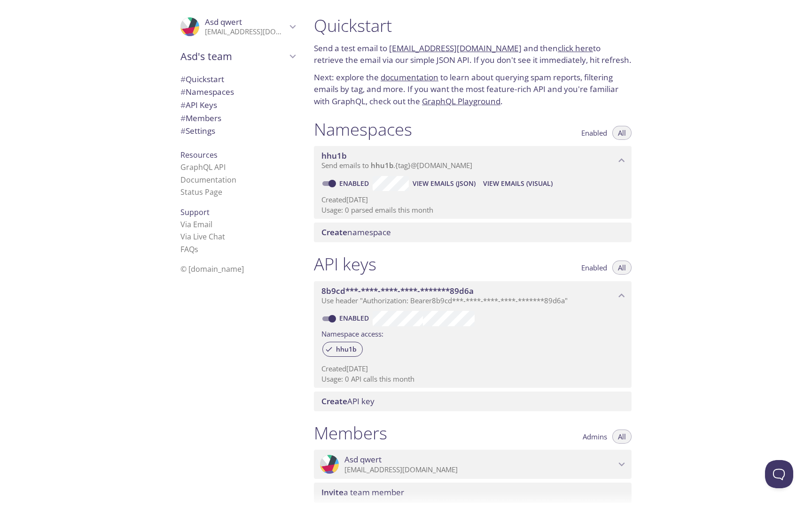 The height and width of the screenshot is (507, 812). I want to click on span: Asd's team, so click(233, 56).